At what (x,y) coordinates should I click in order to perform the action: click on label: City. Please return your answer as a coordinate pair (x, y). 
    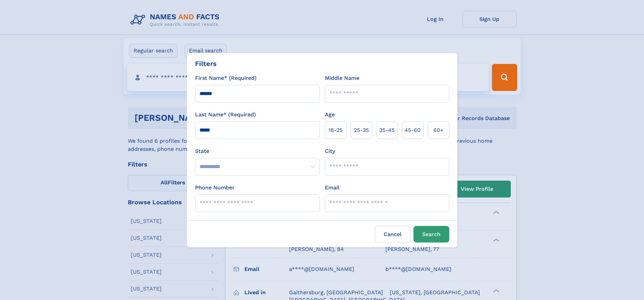
    Looking at the image, I should click on (330, 152).